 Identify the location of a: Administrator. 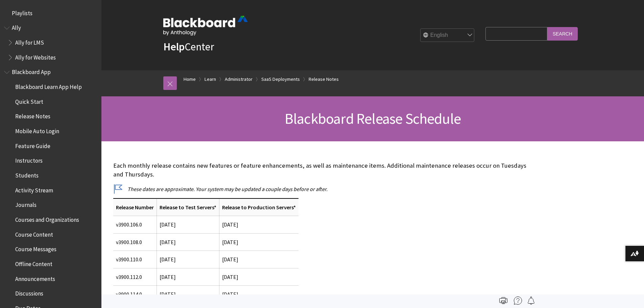
(239, 79).